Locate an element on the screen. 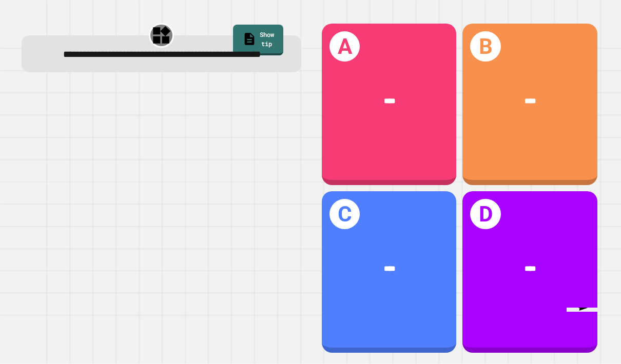  a: Show tip is located at coordinates (258, 40).